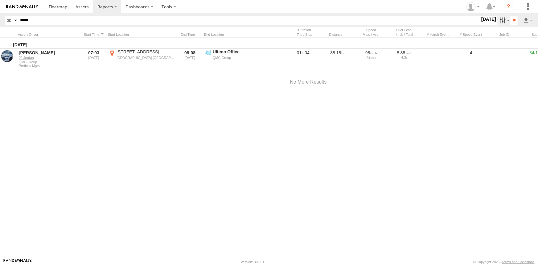 The image size is (538, 265). I want to click on div: Lyndon Toh, so click(473, 7).